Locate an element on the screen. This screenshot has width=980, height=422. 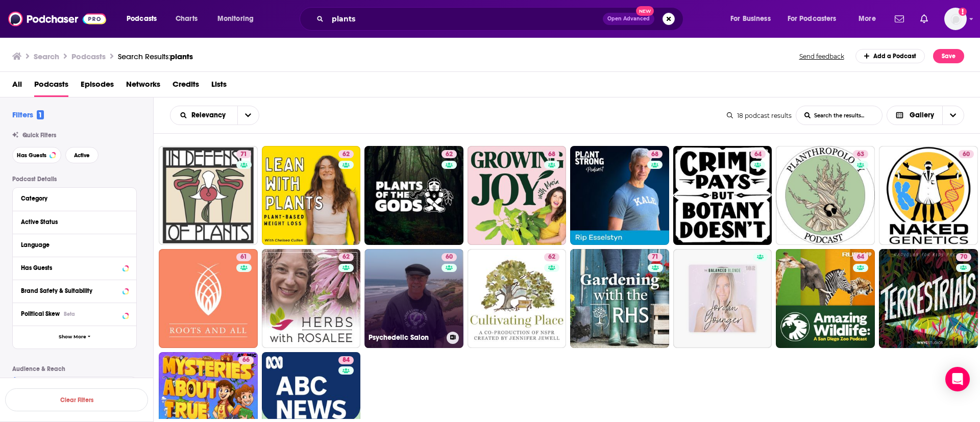
h2: Filters is located at coordinates (28, 115).